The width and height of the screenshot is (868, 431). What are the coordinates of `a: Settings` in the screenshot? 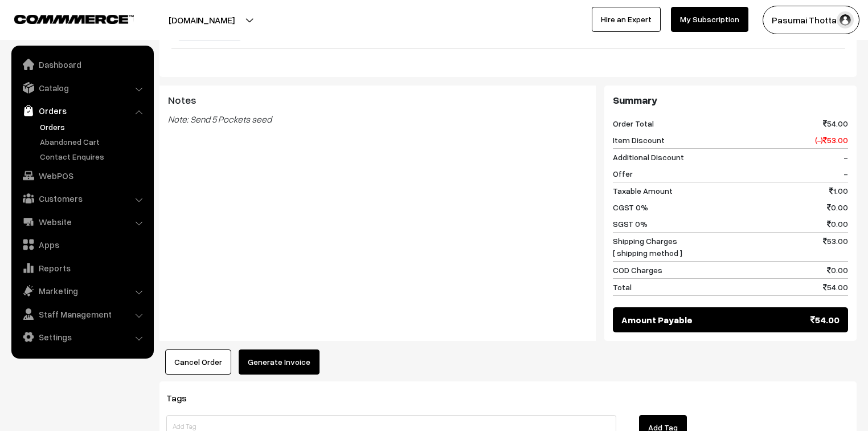 It's located at (82, 337).